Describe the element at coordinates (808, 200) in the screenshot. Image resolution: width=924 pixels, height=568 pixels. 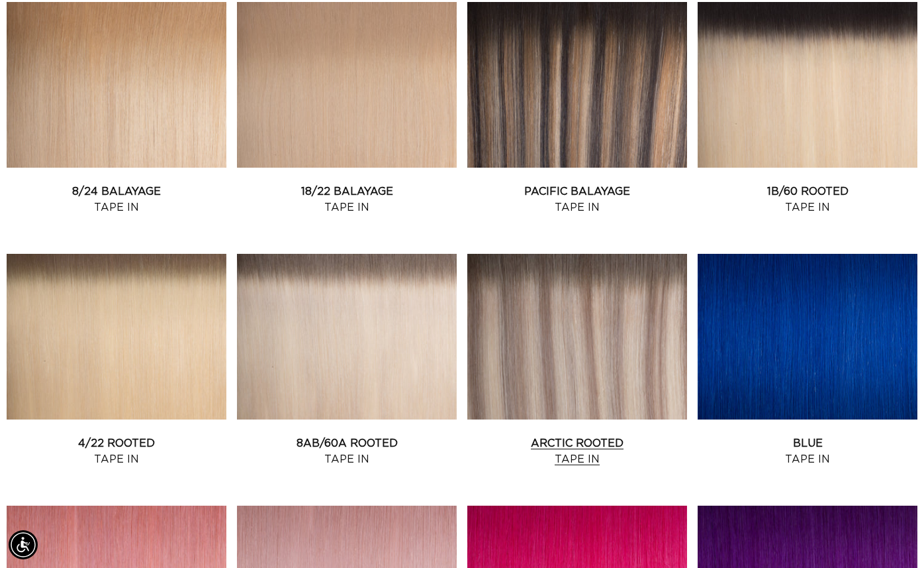
I see `a: 1B/60 Rooted Tape In` at that location.